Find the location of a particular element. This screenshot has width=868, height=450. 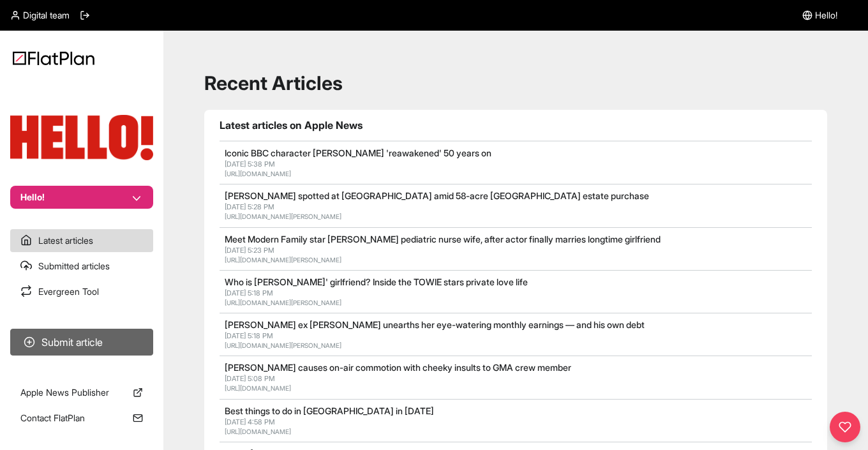

a: Digital team is located at coordinates (39, 15).